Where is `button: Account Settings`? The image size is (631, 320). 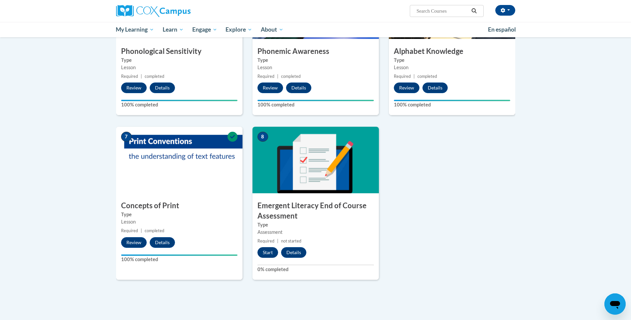
button: Account Settings is located at coordinates (505, 10).